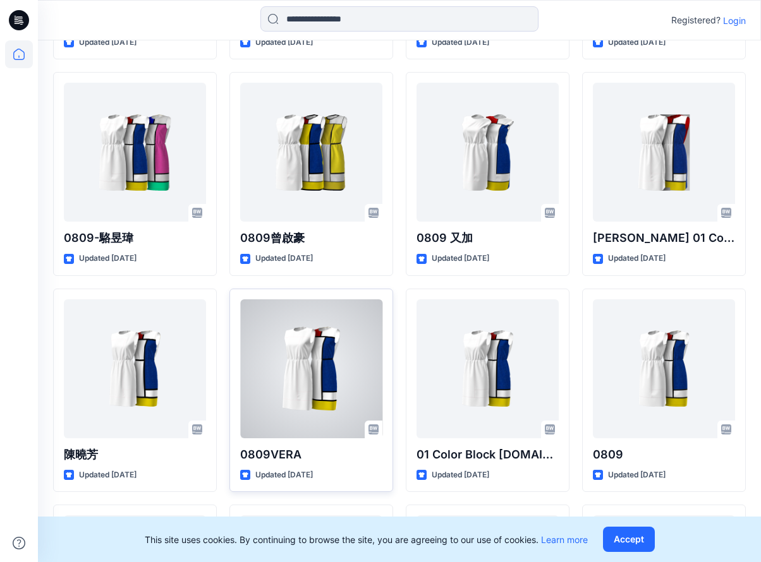 Image resolution: width=761 pixels, height=562 pixels. What do you see at coordinates (366, 539) in the screenshot?
I see `p: This site uses cookies. By continuing to browse the site, you are agreeing to our use of cookies.` at bounding box center [366, 539].